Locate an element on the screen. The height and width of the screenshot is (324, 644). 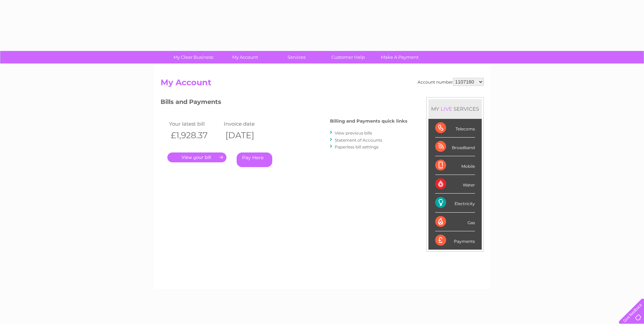
a: Pay Here is located at coordinates (254, 160).